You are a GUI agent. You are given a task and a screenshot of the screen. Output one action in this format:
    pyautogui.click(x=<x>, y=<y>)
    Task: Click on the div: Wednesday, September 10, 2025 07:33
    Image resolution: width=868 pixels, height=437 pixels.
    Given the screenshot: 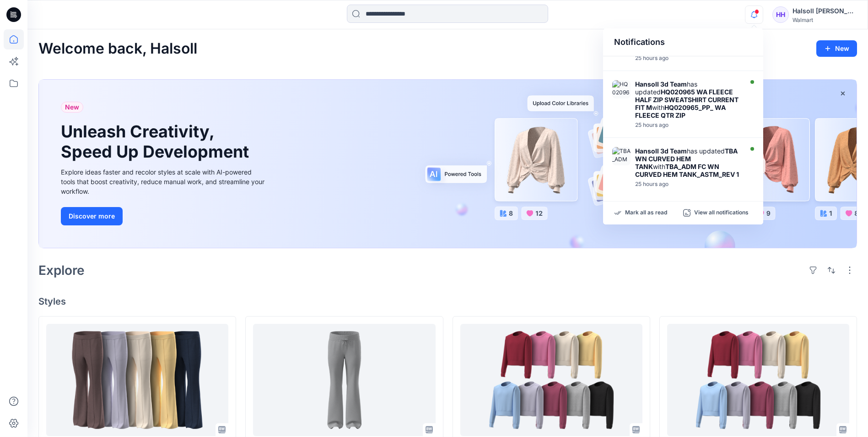 What is the action you would take?
    pyautogui.click(x=688, y=58)
    